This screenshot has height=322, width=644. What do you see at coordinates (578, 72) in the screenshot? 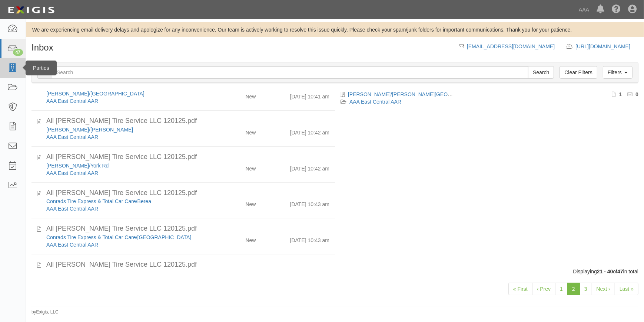
I see `a: Clear Filters` at bounding box center [578, 72].